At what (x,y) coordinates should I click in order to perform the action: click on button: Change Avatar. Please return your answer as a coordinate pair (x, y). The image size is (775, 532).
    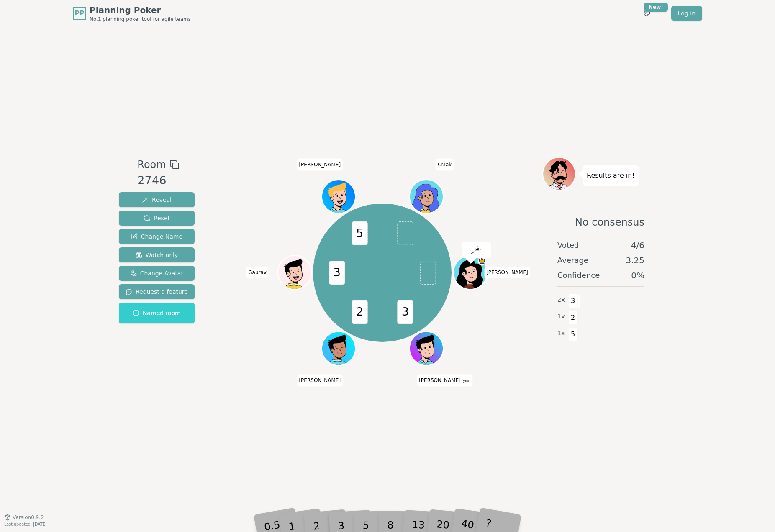
    Looking at the image, I should click on (157, 273).